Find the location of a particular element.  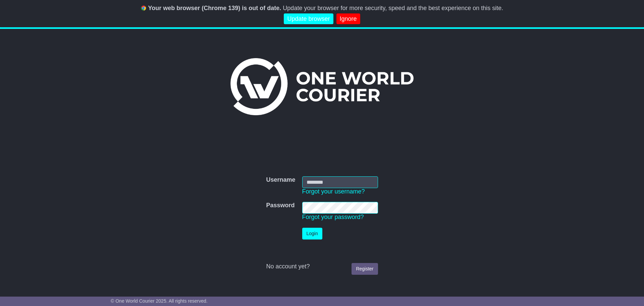

a: Ignore is located at coordinates (348, 19).